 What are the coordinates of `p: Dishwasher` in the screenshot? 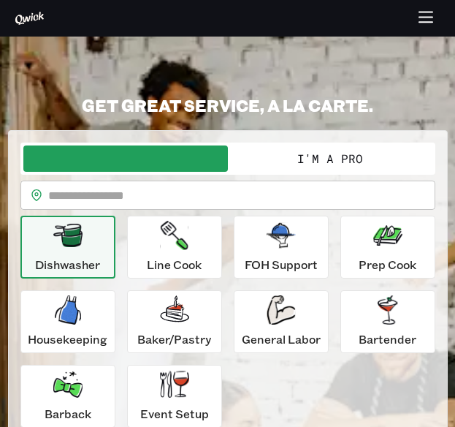 It's located at (67, 265).